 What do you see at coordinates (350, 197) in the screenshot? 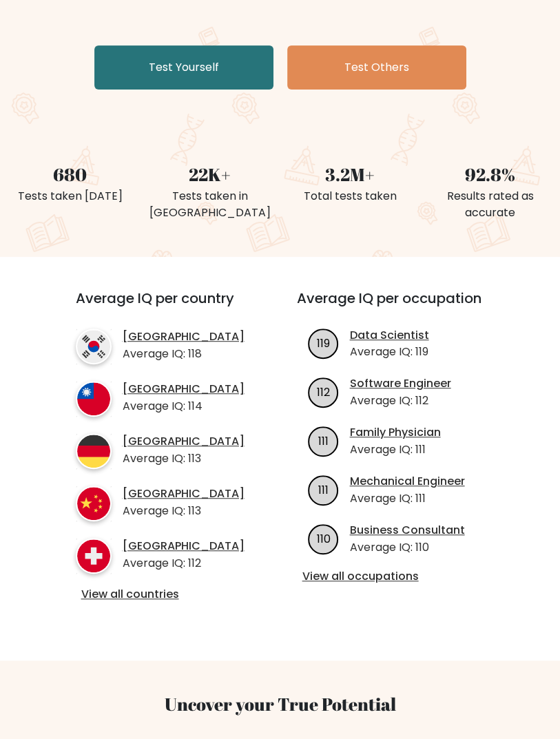
I see `div: Total tests taken` at bounding box center [350, 197].